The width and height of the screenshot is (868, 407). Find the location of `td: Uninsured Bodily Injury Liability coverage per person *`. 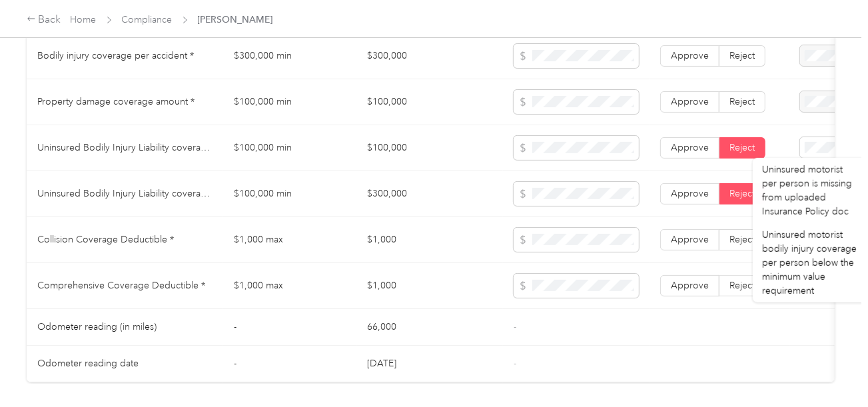

td: Uninsured Bodily Injury Liability coverage per person * is located at coordinates (125, 148).